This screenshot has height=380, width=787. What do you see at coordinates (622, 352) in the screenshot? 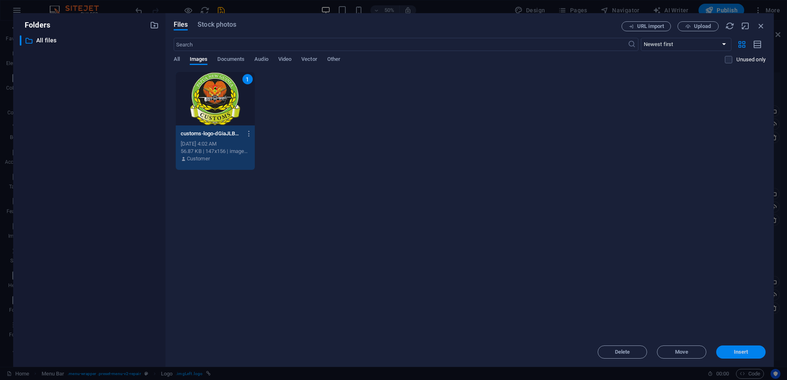
I see `button: Delete` at bounding box center [622, 352].